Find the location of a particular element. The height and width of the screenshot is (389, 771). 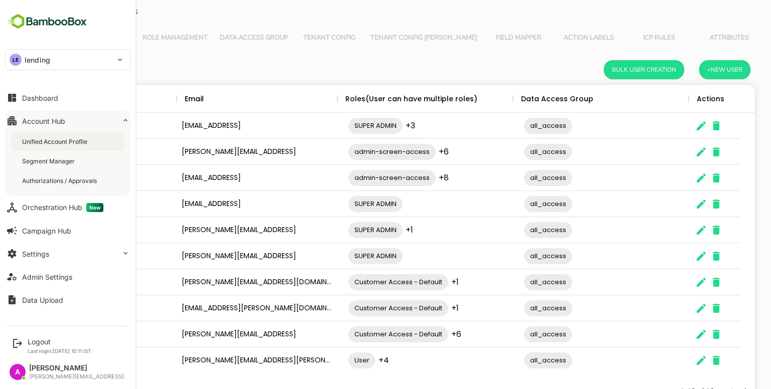

span: Tenant Config is located at coordinates (294, 38).